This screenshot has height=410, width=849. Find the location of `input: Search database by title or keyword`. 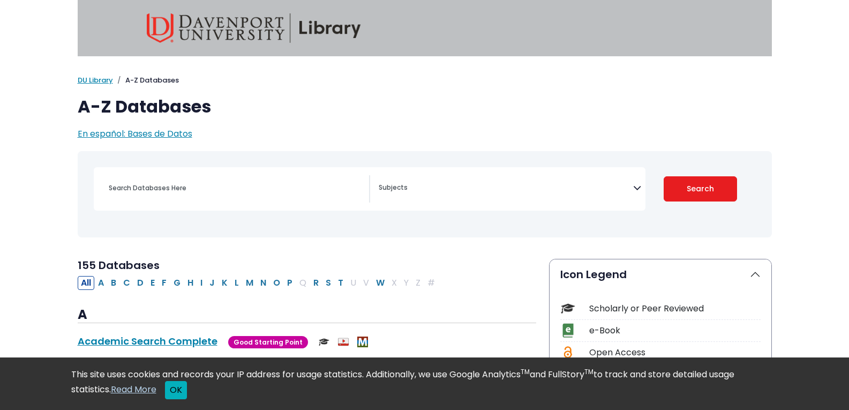

input: Search database by title or keyword is located at coordinates (236, 187).